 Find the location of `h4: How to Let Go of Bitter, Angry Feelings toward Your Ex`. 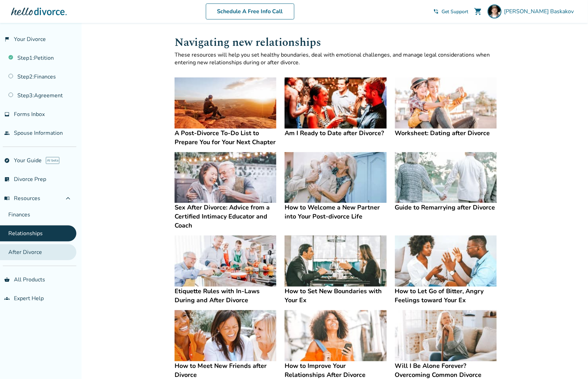

h4: How to Let Go of Bitter, Angry Feelings toward Your Ex is located at coordinates (445, 296).